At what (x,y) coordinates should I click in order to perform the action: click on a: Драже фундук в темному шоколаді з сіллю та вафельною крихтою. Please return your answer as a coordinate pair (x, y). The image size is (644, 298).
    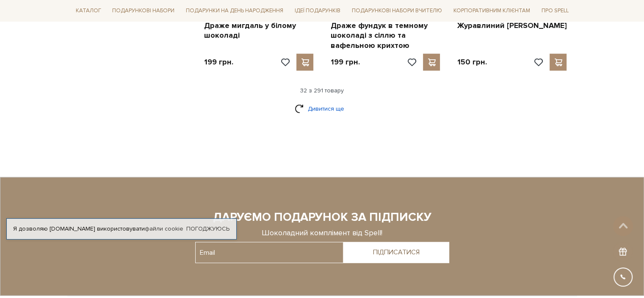
    Looking at the image, I should click on (385, 36).